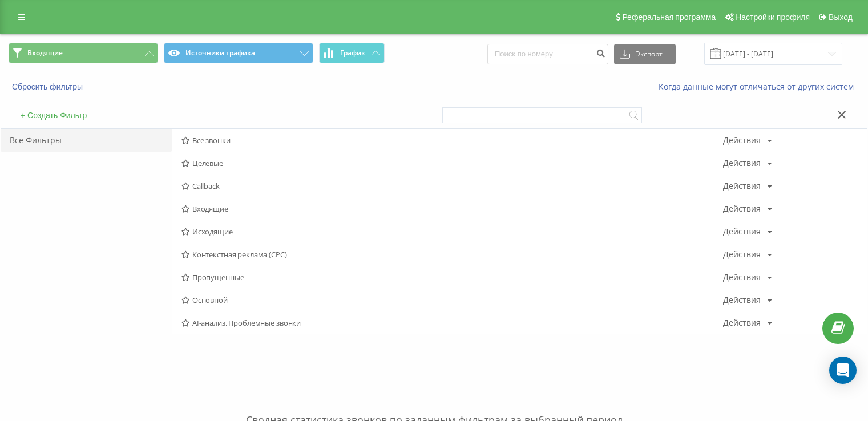 This screenshot has height=421, width=868. I want to click on button: Экспорт, so click(645, 54).